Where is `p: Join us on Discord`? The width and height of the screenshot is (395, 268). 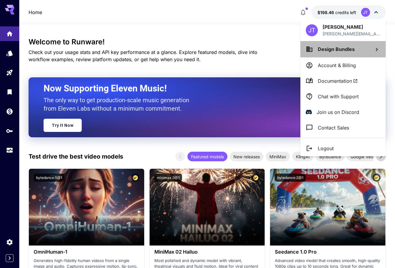 p: Join us on Discord is located at coordinates (338, 112).